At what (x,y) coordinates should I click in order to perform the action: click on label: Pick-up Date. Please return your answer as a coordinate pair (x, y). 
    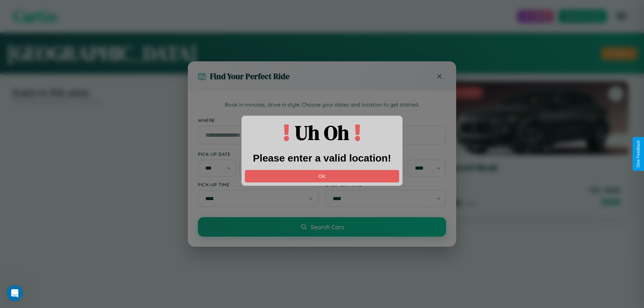
    Looking at the image, I should click on (258, 154).